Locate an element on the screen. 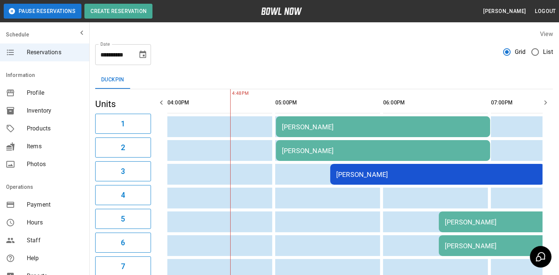  label: View is located at coordinates (547, 34).